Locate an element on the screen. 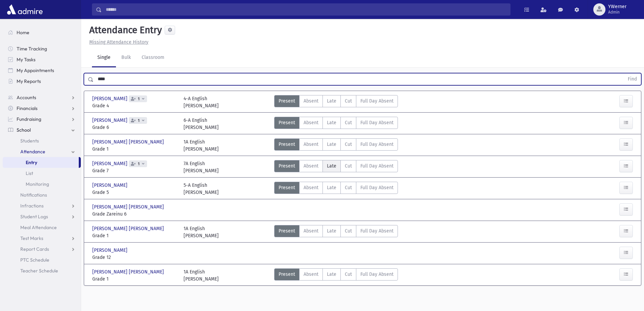 The height and width of the screenshot is (311, 644). span: Attendance is located at coordinates (33, 152).